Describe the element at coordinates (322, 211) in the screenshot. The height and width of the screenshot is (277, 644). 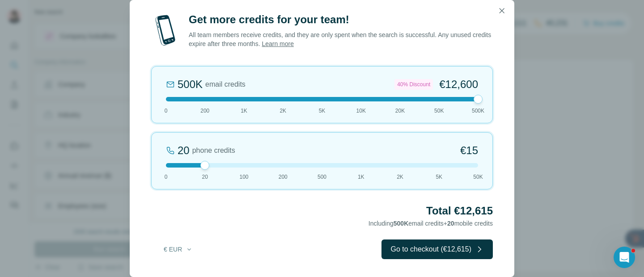
I see `h2: Total €12,615` at that location.